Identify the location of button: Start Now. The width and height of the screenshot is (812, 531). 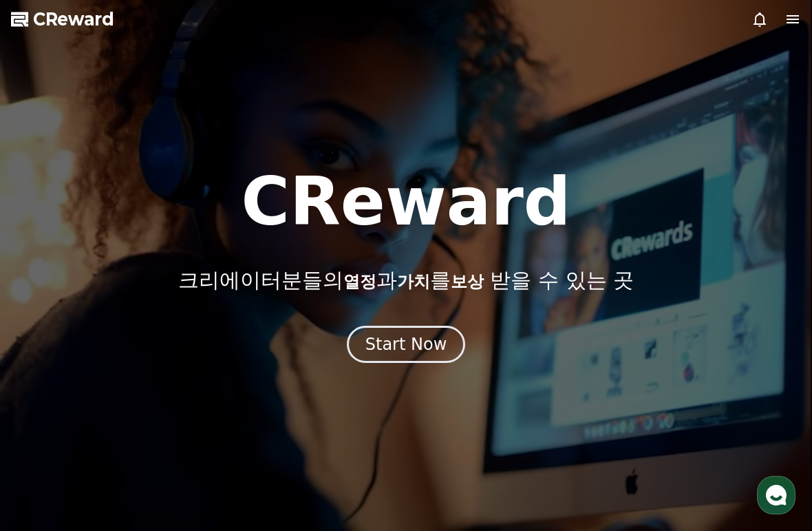
(406, 344).